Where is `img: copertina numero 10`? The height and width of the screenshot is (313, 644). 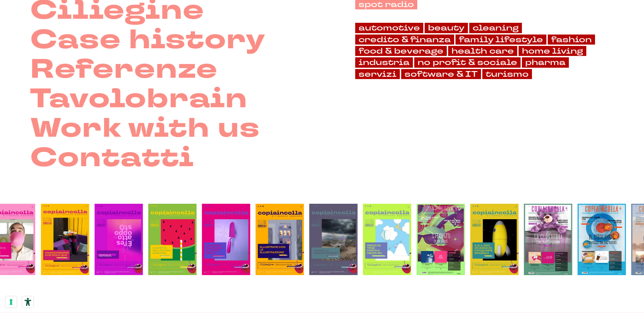
img: copertina numero 10 is located at coordinates (548, 239).